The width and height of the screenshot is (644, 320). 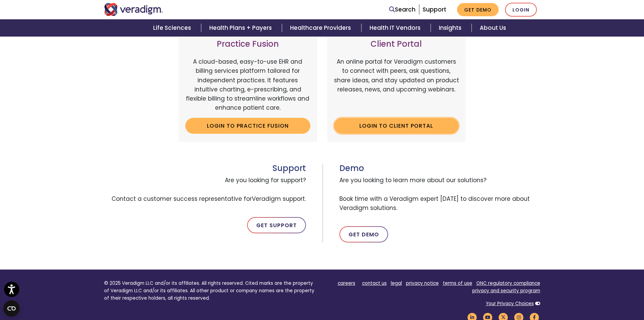 What do you see at coordinates (322, 28) in the screenshot?
I see `a: Healthcare Providers` at bounding box center [322, 28].